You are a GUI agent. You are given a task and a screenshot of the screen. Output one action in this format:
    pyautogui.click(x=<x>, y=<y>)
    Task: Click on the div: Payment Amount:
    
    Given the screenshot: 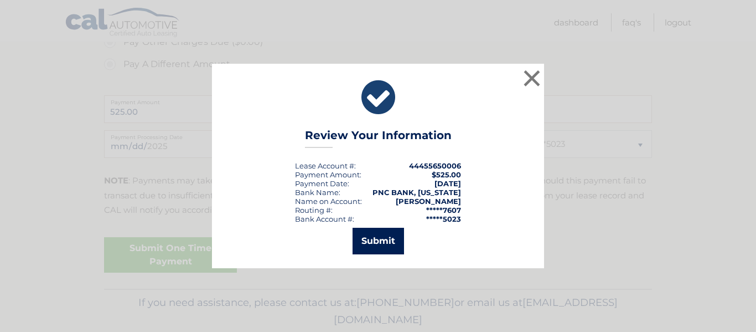 What is the action you would take?
    pyautogui.click(x=328, y=174)
    